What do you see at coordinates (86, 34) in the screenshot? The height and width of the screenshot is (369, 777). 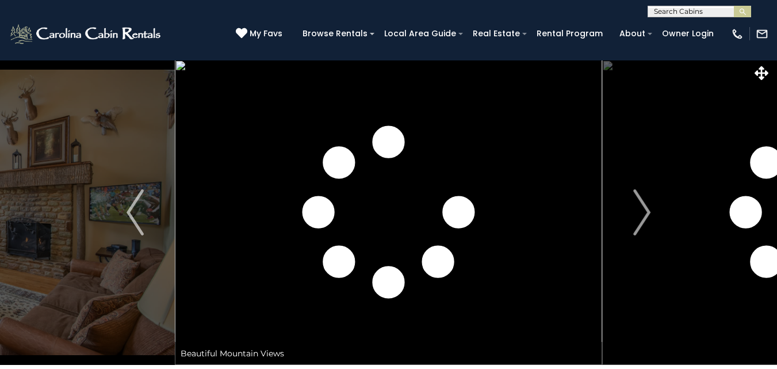 I see `img: White-1-2.png` at bounding box center [86, 34].